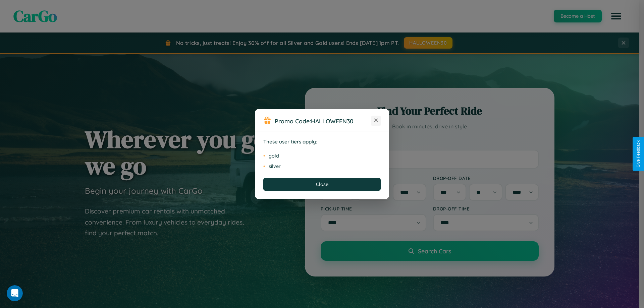 The height and width of the screenshot is (308, 644). I want to click on li: gold, so click(322, 156).